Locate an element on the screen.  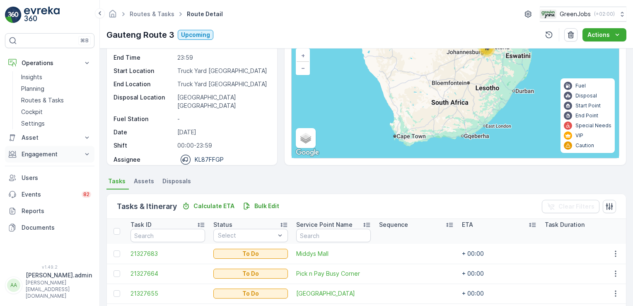
p: Service Point Name is located at coordinates (324, 225).